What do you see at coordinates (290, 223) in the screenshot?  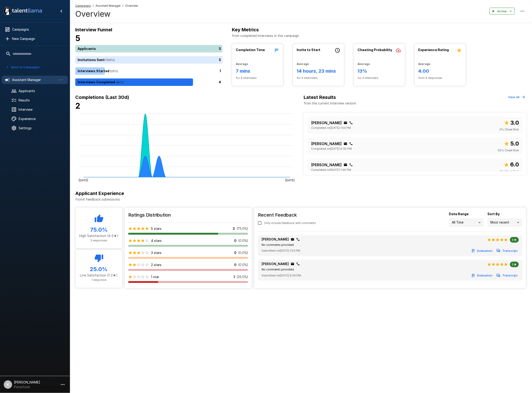 I see `span: Only include feedback with comments` at bounding box center [290, 223].